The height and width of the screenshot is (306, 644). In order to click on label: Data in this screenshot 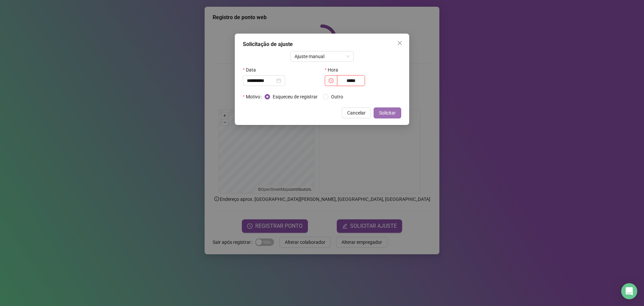, I will do `click(252, 70)`.